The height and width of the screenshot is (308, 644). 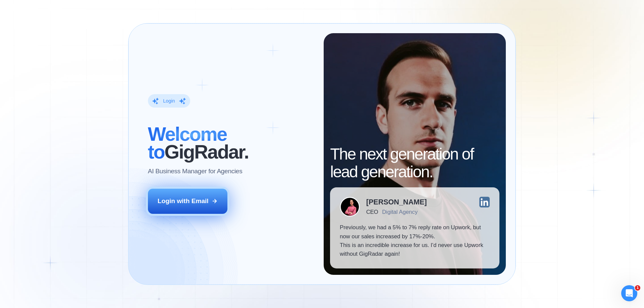 What do you see at coordinates (372, 212) in the screenshot?
I see `div: CEO` at bounding box center [372, 212].